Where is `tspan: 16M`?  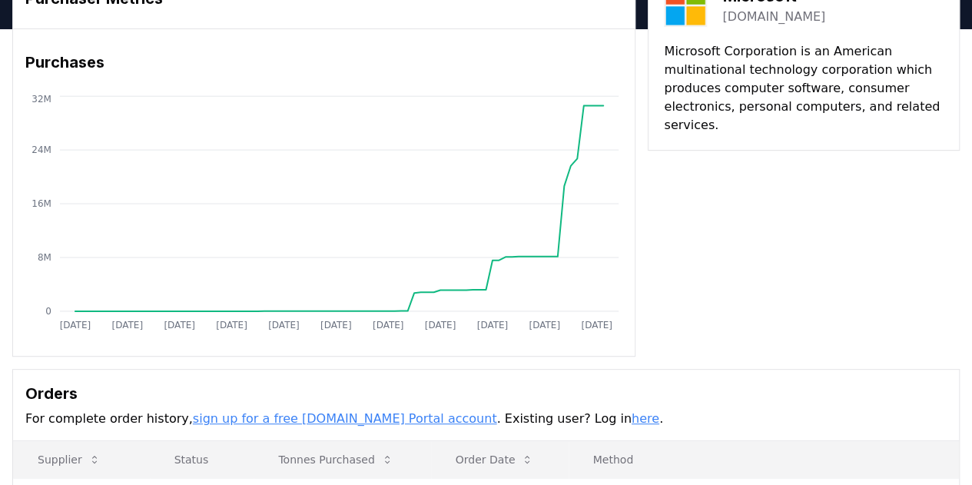
tspan: 16M is located at coordinates (42, 204).